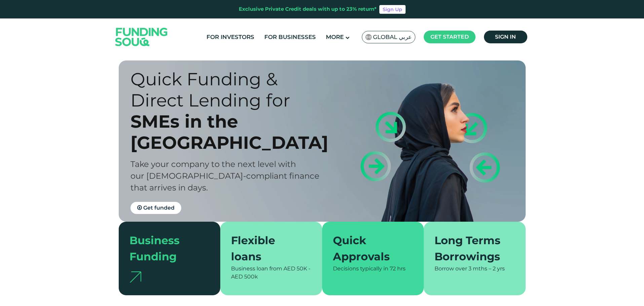 This screenshot has width=644, height=306. I want to click on span: 3 mths – 2 yrs, so click(487, 268).